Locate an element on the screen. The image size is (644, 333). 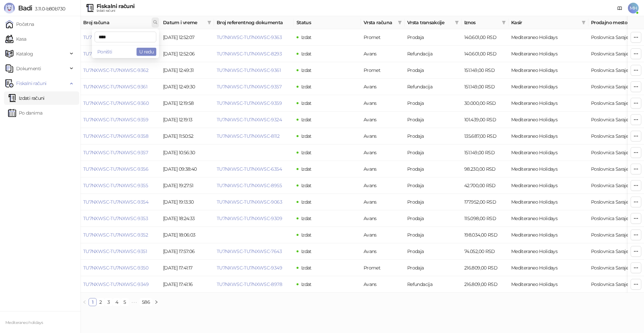
td: 98.230,00 RSD is located at coordinates (485, 169).